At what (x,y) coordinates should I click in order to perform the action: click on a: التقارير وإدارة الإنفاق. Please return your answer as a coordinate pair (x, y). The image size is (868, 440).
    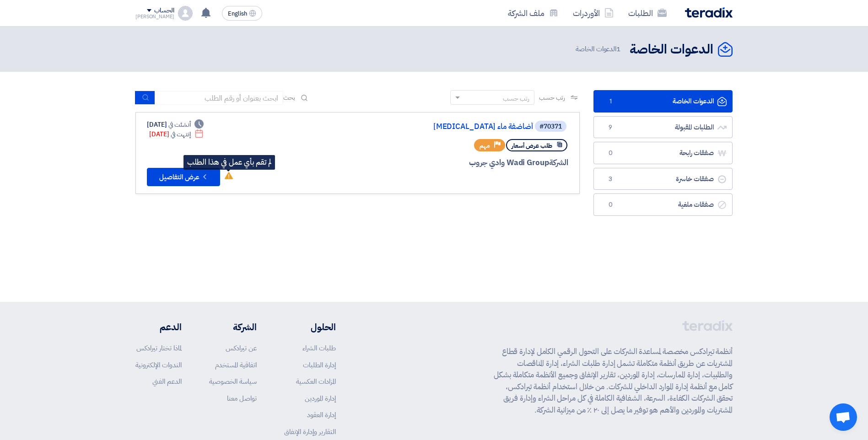
    Looking at the image, I should click on (310, 432).